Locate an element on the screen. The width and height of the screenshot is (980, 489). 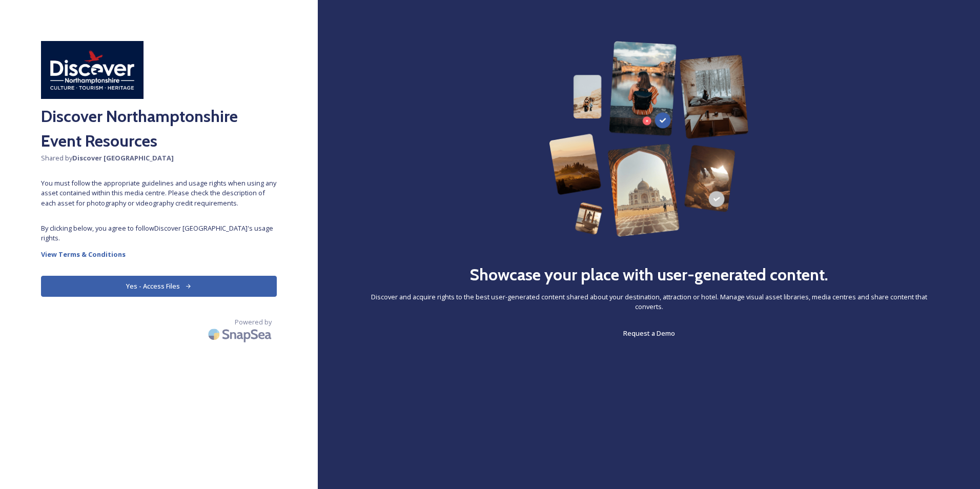
h2: Showcase your place with user-generated content. is located at coordinates (649, 275).